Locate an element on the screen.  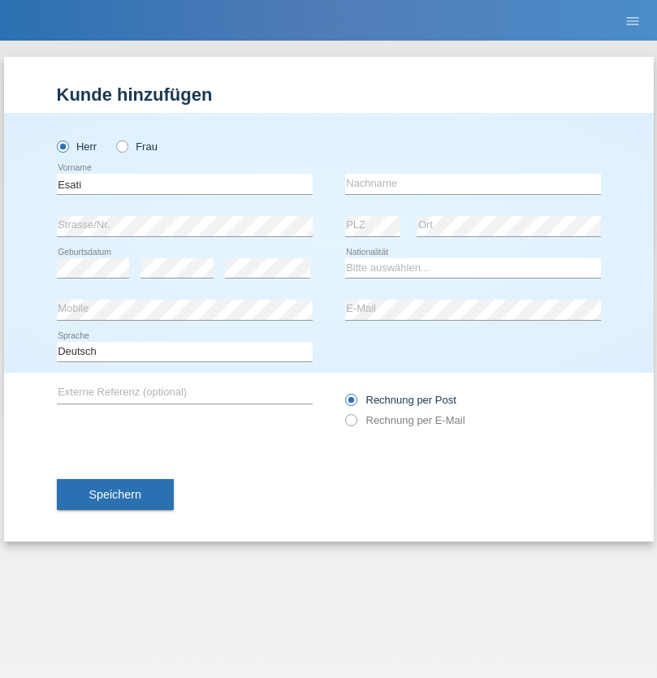
h1: Kunde hinzufügen is located at coordinates (329, 94).